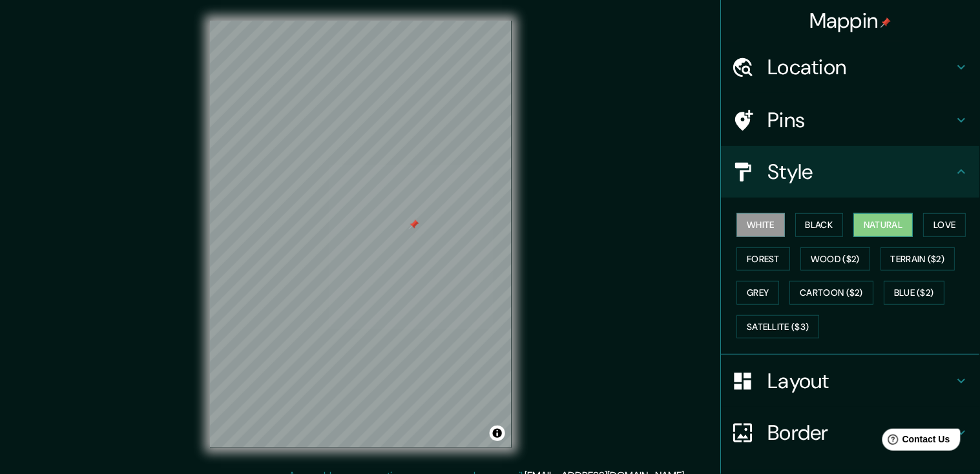 The image size is (980, 474). I want to click on h4: Layout, so click(861, 381).